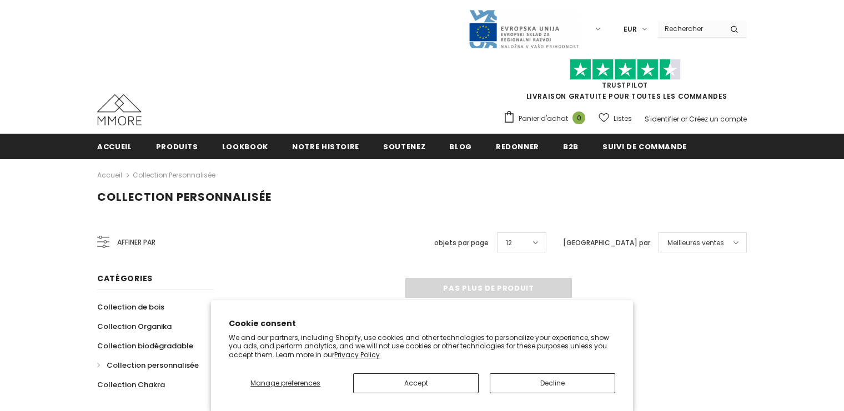 The image size is (844, 411). I want to click on p: We and our partners, including Shopify, use cookies and other technologies to personalize your ex..., so click(422, 346).